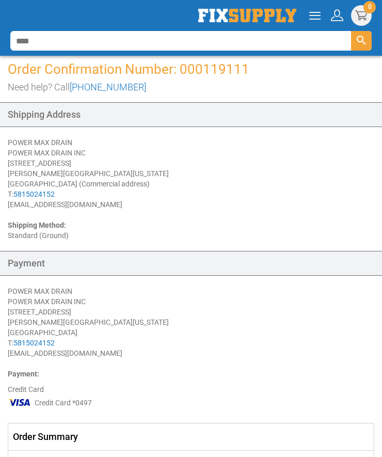 The height and width of the screenshot is (457, 382). I want to click on h1: Order Confirmation Number: 000119111, so click(191, 69).